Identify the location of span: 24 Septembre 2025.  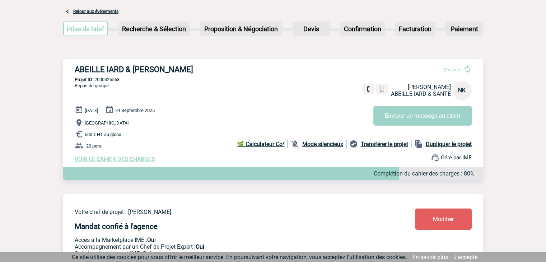
(135, 110).